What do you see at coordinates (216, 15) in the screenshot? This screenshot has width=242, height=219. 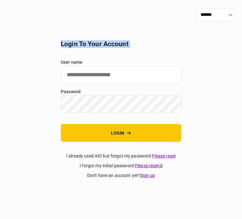 I see `input: show language options` at bounding box center [216, 15].